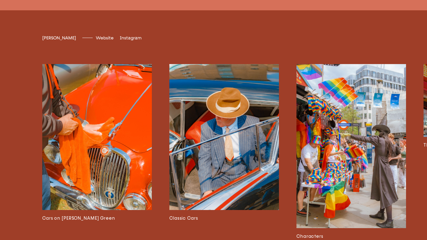  Describe the element at coordinates (105, 38) in the screenshot. I see `span: Website` at that location.